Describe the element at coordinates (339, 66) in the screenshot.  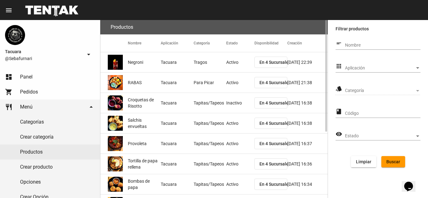
I see `mat-icon: apps` at that location.